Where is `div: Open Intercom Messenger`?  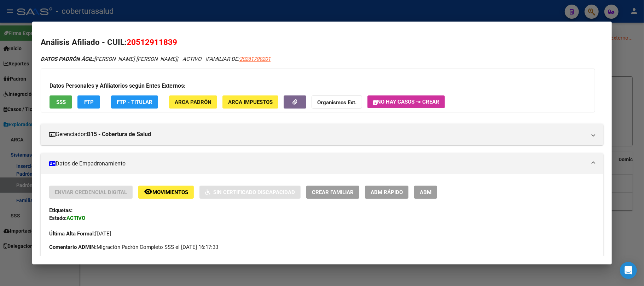 div: Open Intercom Messenger is located at coordinates (628, 270).